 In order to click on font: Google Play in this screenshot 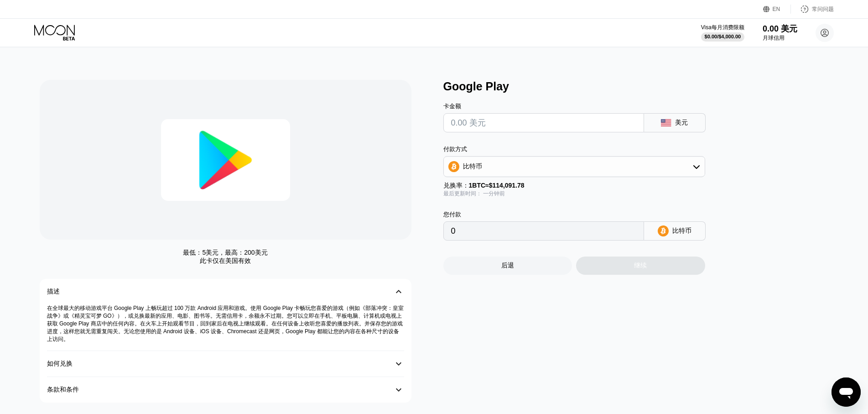, I will do `click(476, 87)`.